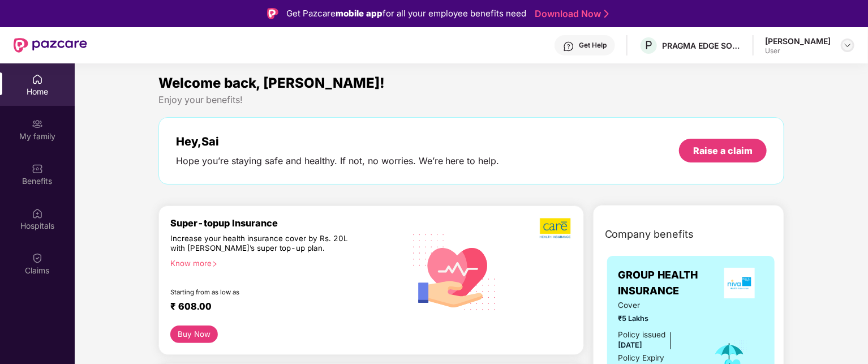 Image resolution: width=868 pixels, height=364 pixels. What do you see at coordinates (455, 271) in the screenshot?
I see `img: svg+xml;base64,PHN2ZyB4bWxucz0iaHR0cDovL3d3dy53My5vcmcvMjAwMC9zdmciIHhtbG5zOnhsaW5rPSJodHRwOi8vd3...` at bounding box center [455, 271].